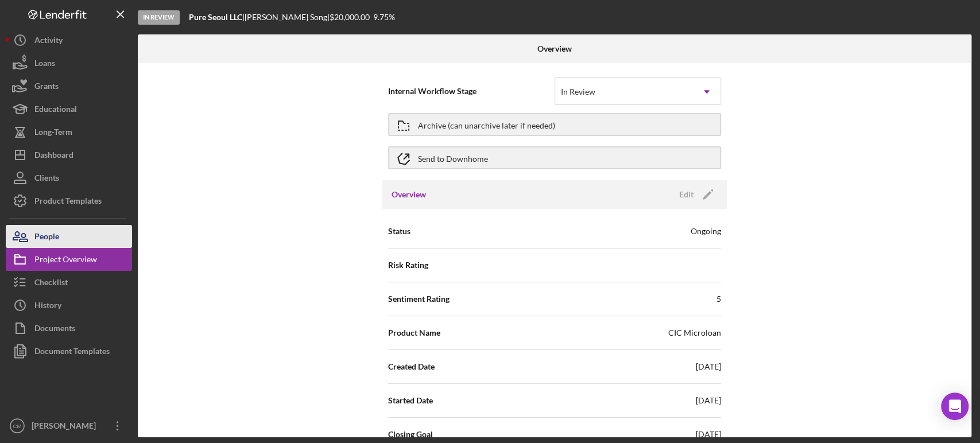  What do you see at coordinates (48, 306) in the screenshot?
I see `div: History` at bounding box center [48, 306].